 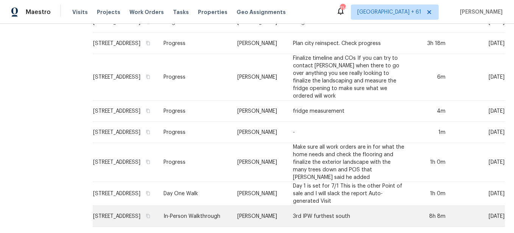 What do you see at coordinates (194, 194) in the screenshot?
I see `td: Day One Walk` at bounding box center [194, 194].